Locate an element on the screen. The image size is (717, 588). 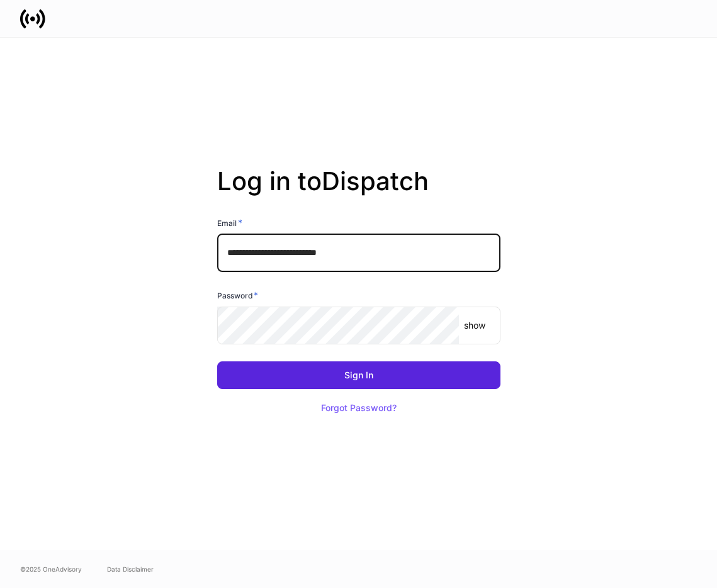
div: Sign In is located at coordinates (359, 375).